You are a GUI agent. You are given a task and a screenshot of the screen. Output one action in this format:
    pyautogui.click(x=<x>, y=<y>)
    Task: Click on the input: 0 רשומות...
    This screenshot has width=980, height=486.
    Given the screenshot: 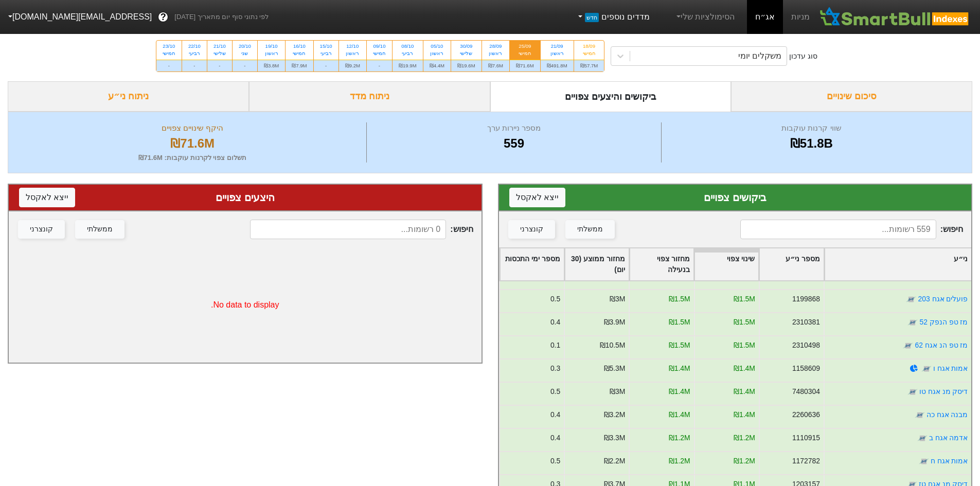 What is the action you would take?
    pyautogui.click(x=348, y=230)
    